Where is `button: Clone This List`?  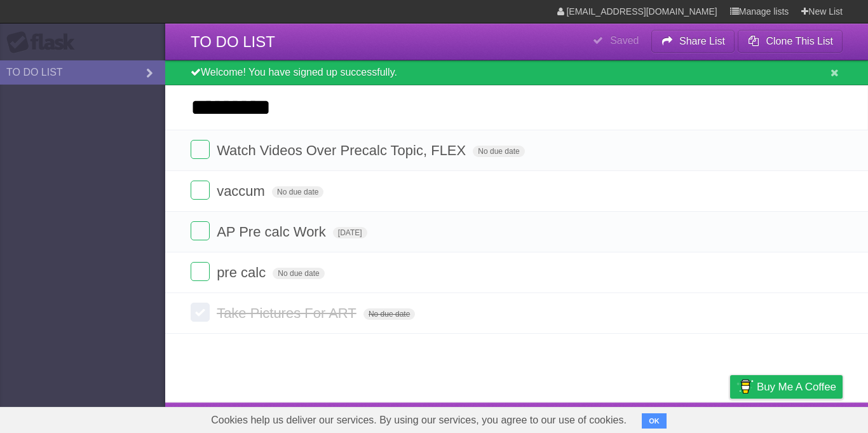
button: Clone This List is located at coordinates (790, 41).